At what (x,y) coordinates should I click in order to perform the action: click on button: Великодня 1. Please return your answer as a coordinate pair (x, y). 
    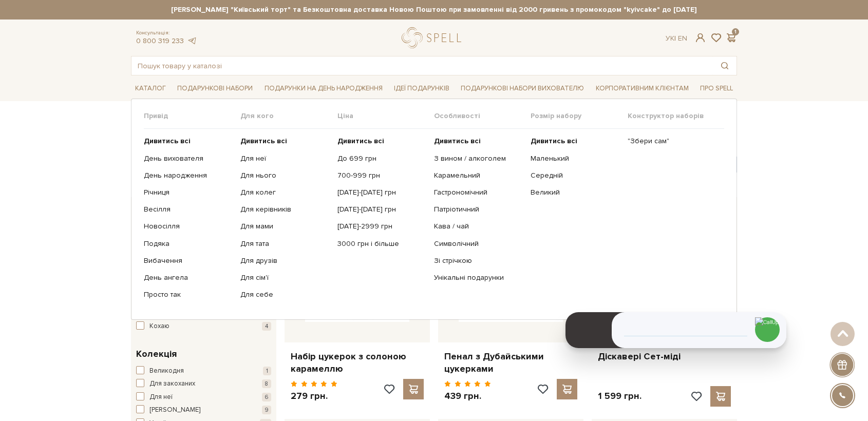
    Looking at the image, I should click on (203, 372).